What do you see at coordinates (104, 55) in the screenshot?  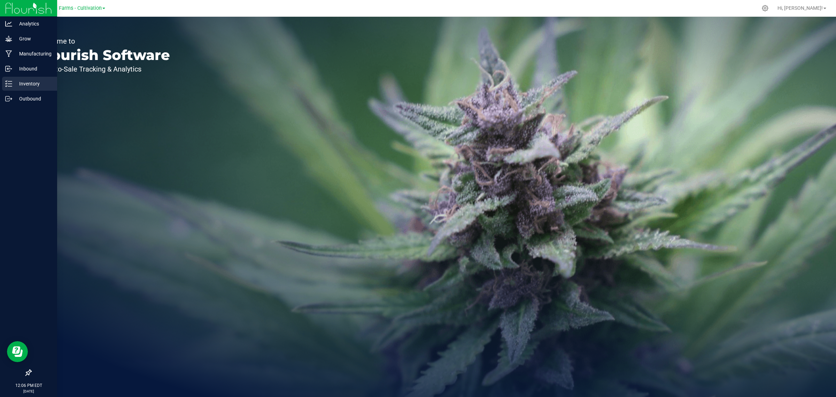 I see `p: Flourish Software` at bounding box center [104, 55].